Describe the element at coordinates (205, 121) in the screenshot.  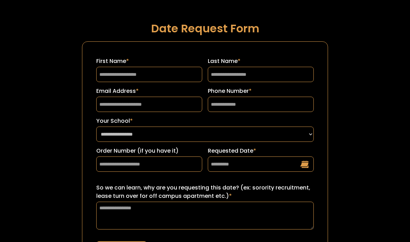
I see `label: Your School` at that location.